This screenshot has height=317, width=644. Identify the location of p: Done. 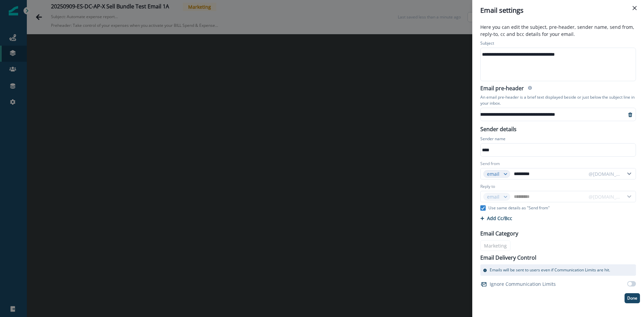
(632, 299).